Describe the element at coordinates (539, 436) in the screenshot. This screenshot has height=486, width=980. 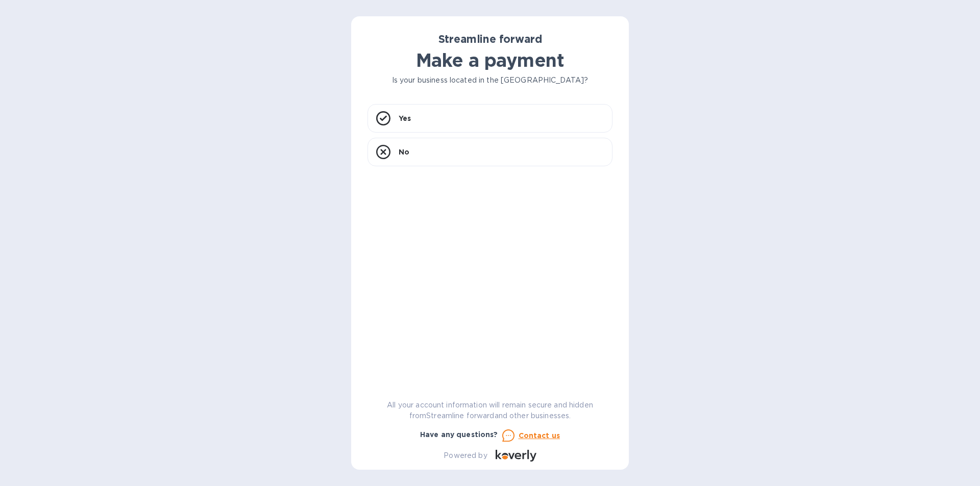
I see `u: Contact us` at that location.